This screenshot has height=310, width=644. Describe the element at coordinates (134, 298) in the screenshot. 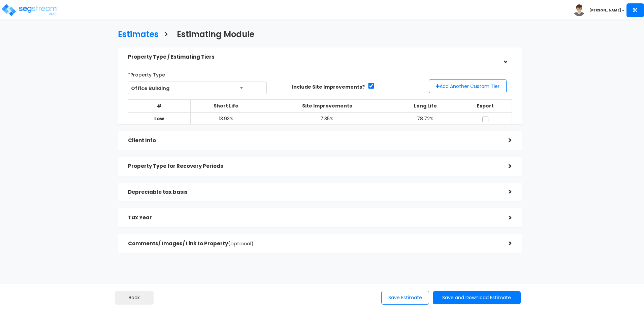

I see `button: Back` at that location.